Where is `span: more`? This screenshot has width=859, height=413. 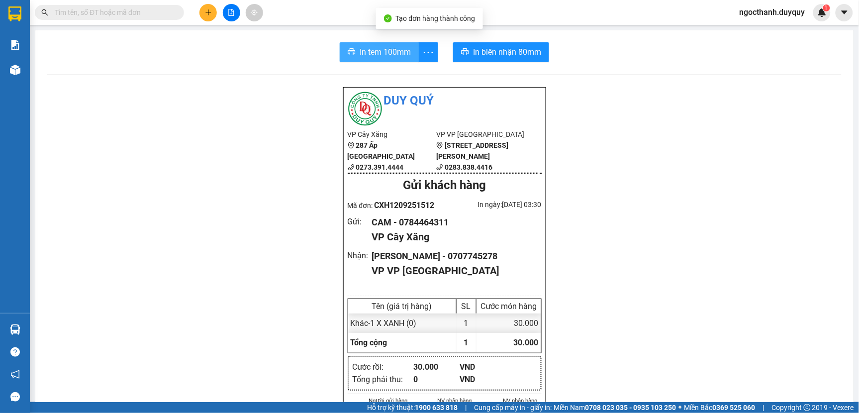
span: more is located at coordinates (428, 52).